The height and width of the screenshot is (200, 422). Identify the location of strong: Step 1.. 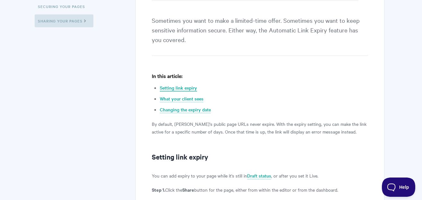
(158, 189).